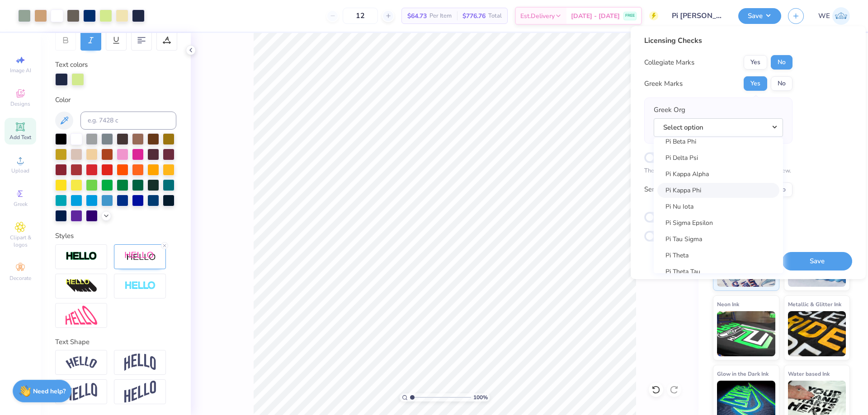  Describe the element at coordinates (474, 16) in the screenshot. I see `span: $776.76` at that location.